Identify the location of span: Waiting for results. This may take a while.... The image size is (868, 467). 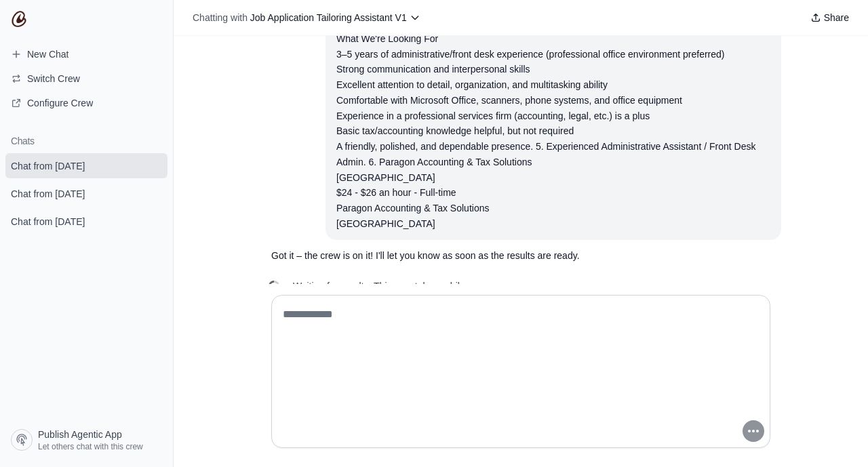
(383, 286).